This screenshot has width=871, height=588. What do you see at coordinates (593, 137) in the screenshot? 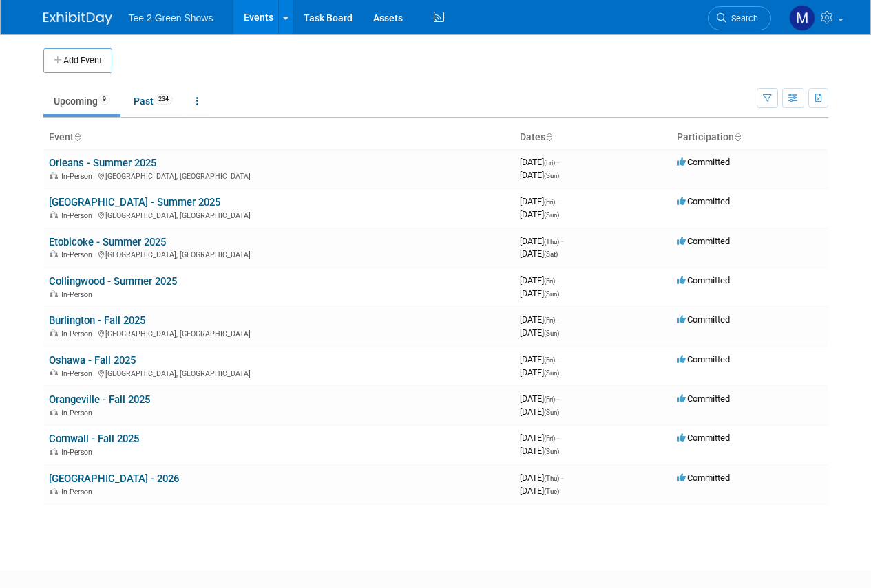
I see `th: Dates` at bounding box center [593, 137].